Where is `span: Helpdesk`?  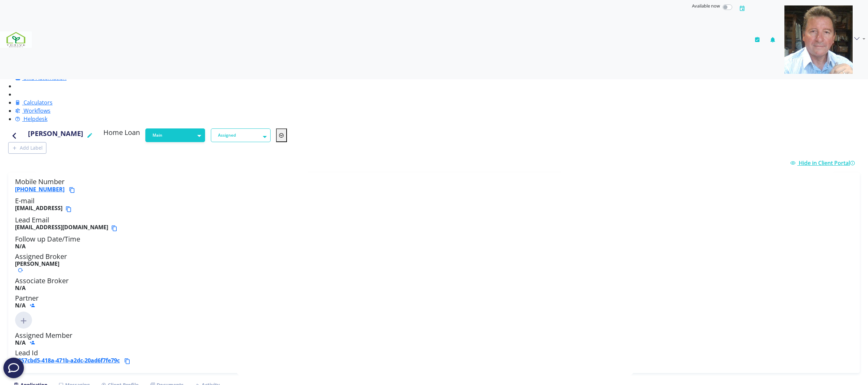 span: Helpdesk is located at coordinates (35, 119).